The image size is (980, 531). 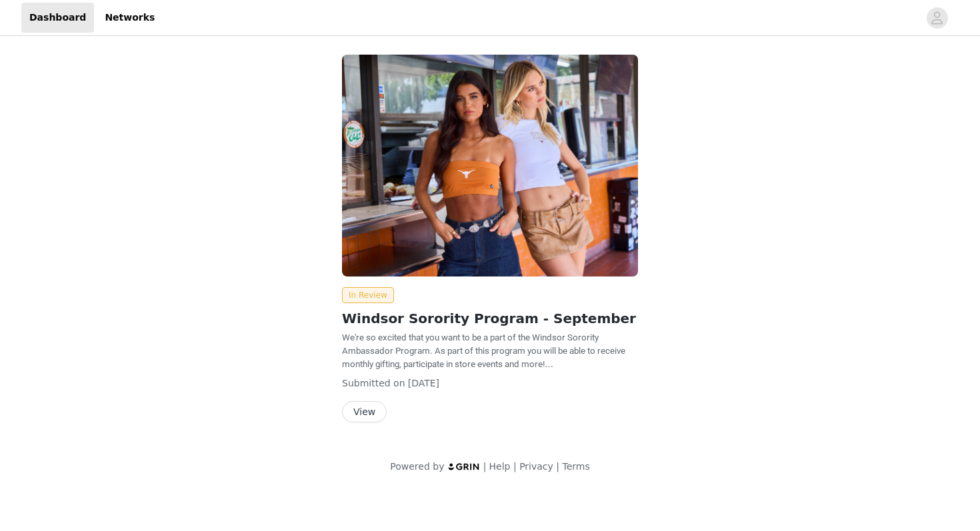 I want to click on button: View, so click(x=364, y=412).